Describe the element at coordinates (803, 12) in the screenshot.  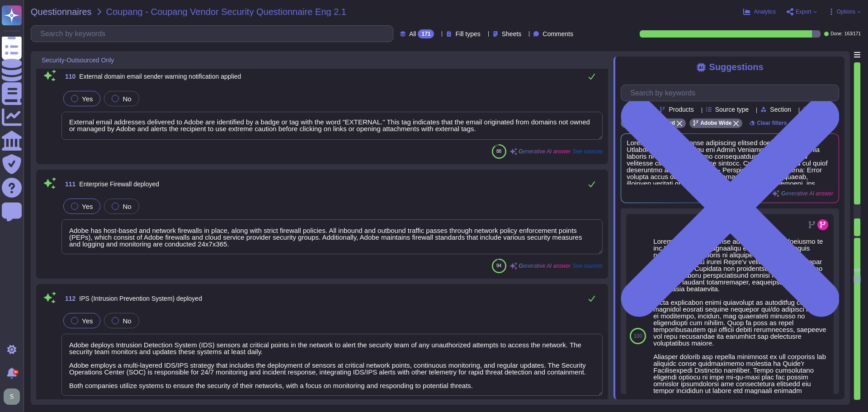
I see `span: Export` at that location.